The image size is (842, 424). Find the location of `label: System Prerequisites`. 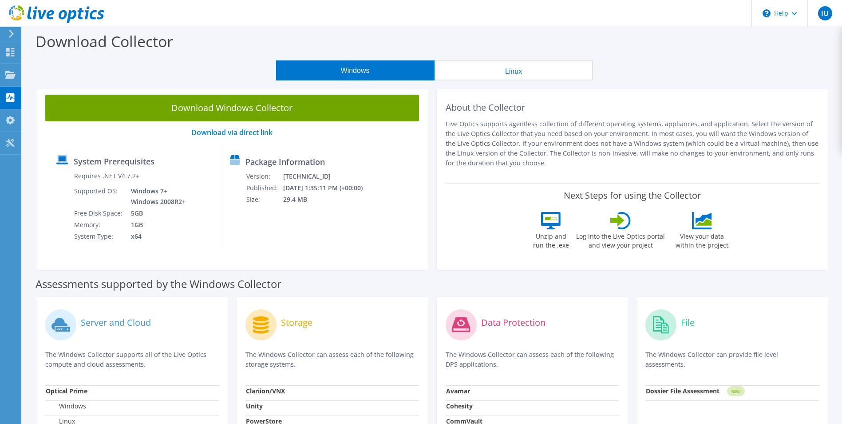

label: System Prerequisites is located at coordinates (114, 161).